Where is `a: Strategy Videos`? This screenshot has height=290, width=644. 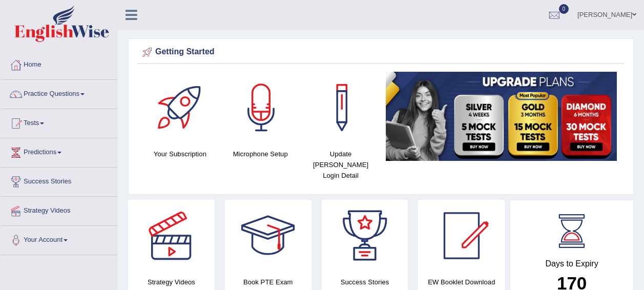
a: Strategy Videos is located at coordinates (59, 210).